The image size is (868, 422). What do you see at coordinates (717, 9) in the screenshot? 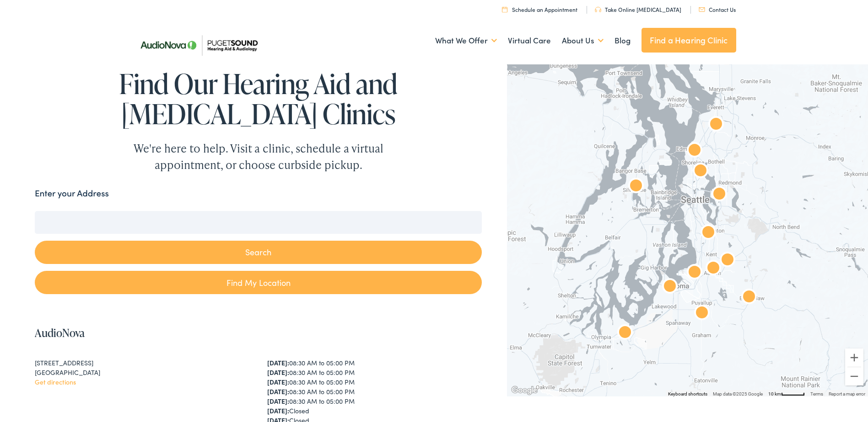
I see `a: Contact Us` at bounding box center [717, 9].